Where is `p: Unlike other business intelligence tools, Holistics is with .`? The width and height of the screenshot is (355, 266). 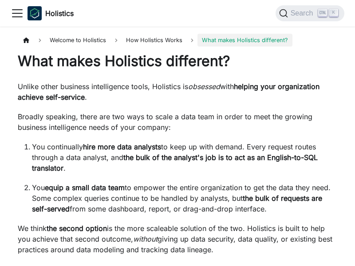 p: Unlike other business intelligence tools, Holistics is with . is located at coordinates (177, 92).